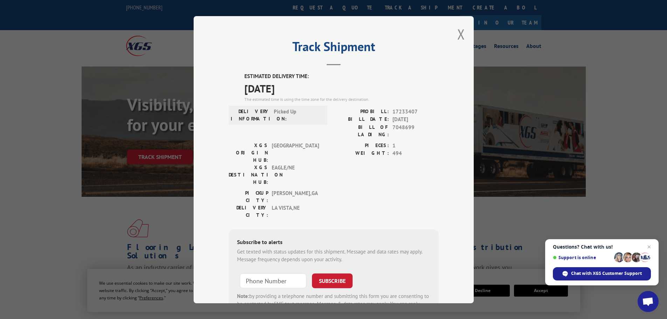 This screenshot has width=667, height=319. What do you see at coordinates (362, 153) in the screenshot?
I see `label: WEIGHT:` at bounding box center [362, 153].